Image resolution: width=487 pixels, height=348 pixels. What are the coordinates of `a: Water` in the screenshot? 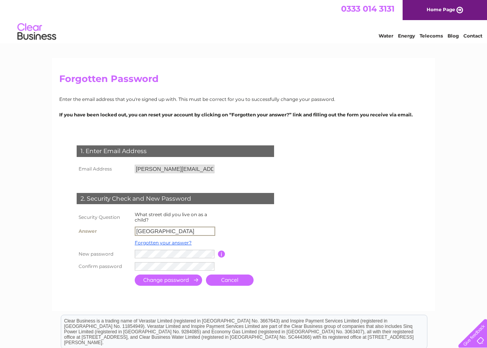 It's located at (386, 36).